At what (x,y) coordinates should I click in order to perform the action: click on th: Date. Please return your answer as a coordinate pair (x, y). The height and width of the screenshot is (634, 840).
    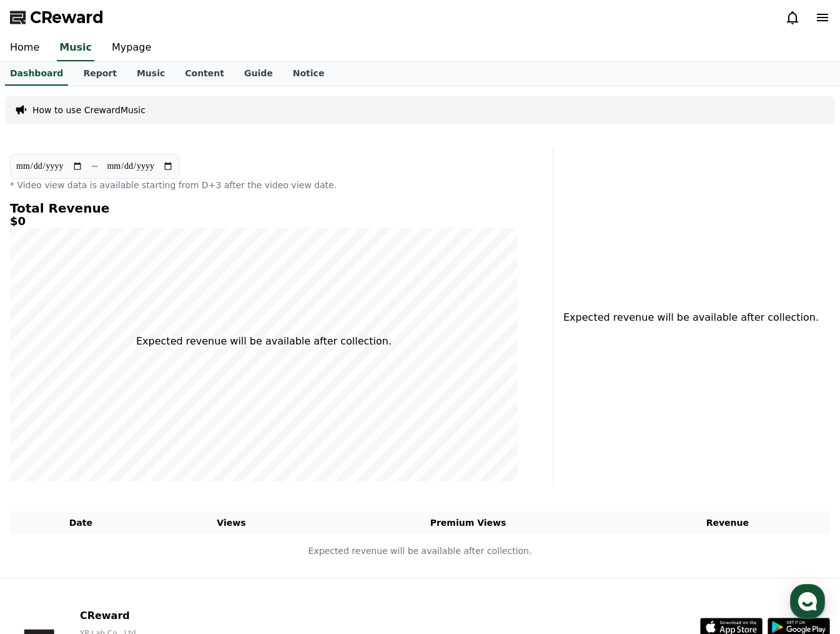
    Looking at the image, I should click on (81, 523).